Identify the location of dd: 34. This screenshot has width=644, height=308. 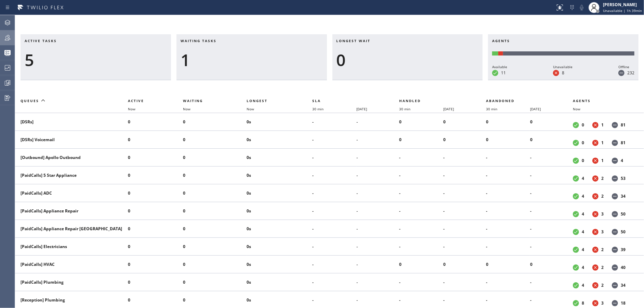
(623, 285).